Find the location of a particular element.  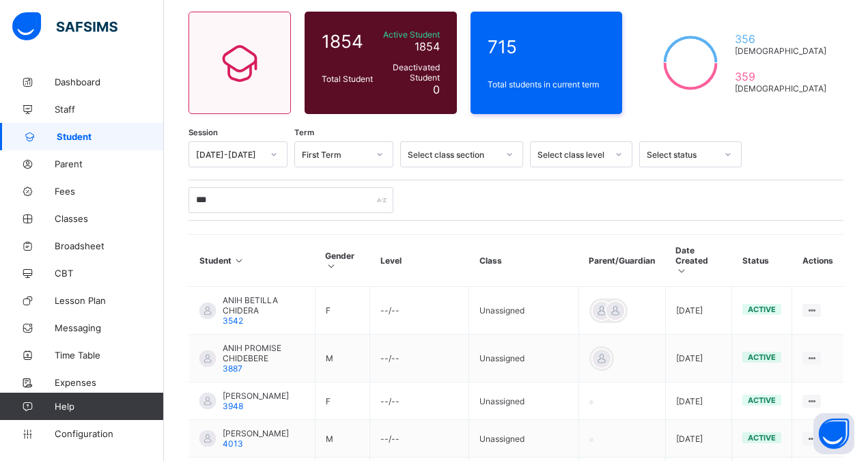

div: Total Student is located at coordinates (347, 78).